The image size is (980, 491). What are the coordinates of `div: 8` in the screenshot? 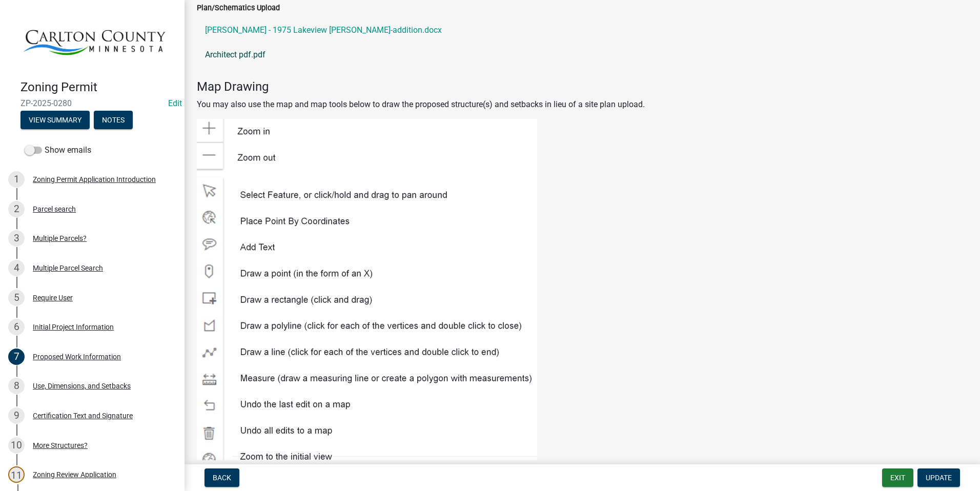 It's located at (17, 386).